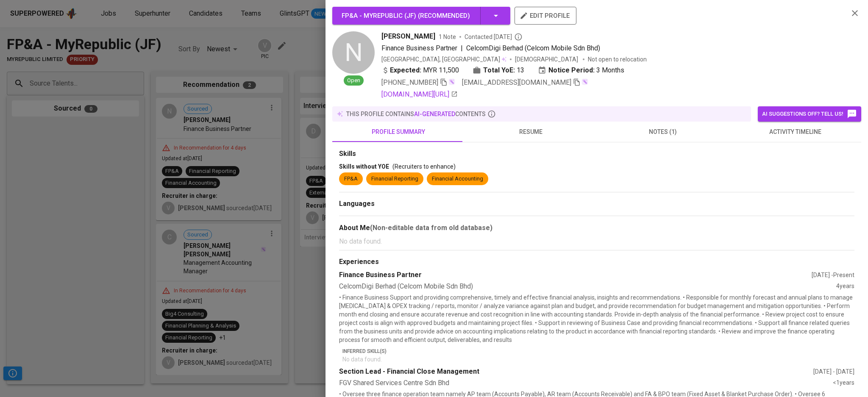 This screenshot has height=397, width=868. What do you see at coordinates (545, 15) in the screenshot?
I see `a: edit profile` at bounding box center [545, 15].